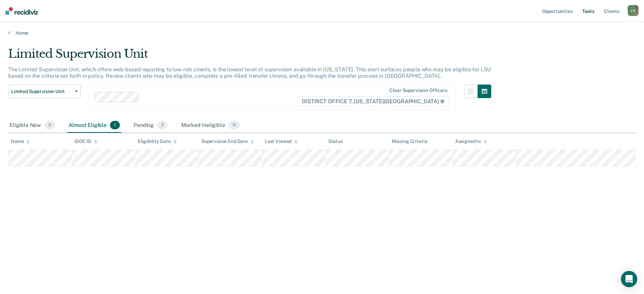 This screenshot has width=644, height=294. I want to click on a: Home, so click(322, 33).